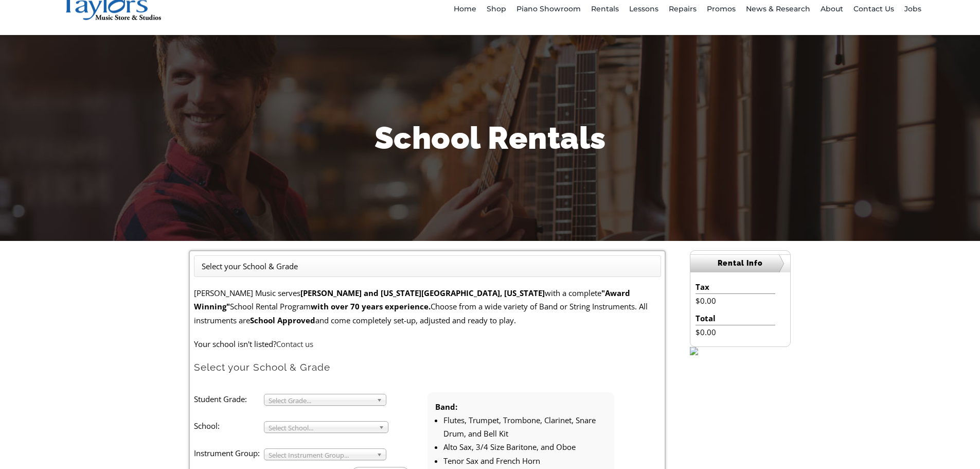 The width and height of the screenshot is (980, 469). What do you see at coordinates (694, 351) in the screenshot?
I see `img: sidebar-footer.png` at bounding box center [694, 351].